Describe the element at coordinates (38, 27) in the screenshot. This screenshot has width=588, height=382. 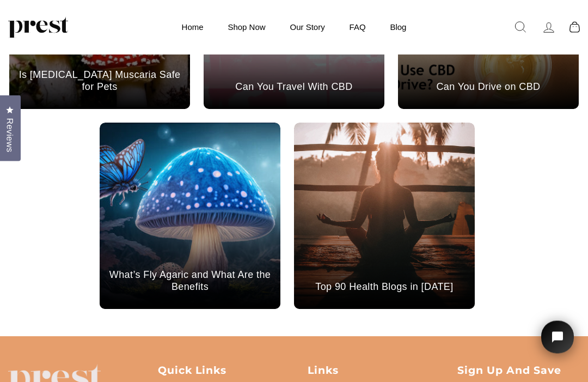
I see `img: PREST ORGANICS` at that location.